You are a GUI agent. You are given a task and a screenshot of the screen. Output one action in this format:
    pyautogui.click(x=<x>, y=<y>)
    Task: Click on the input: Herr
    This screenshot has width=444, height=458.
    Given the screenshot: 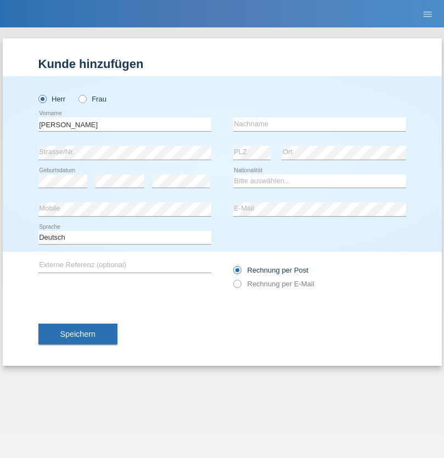 What is the action you would take?
    pyautogui.click(x=42, y=98)
    